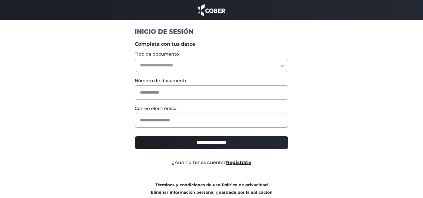 This screenshot has height=198, width=423. Describe the element at coordinates (238, 162) in the screenshot. I see `a: Registrate` at that location.